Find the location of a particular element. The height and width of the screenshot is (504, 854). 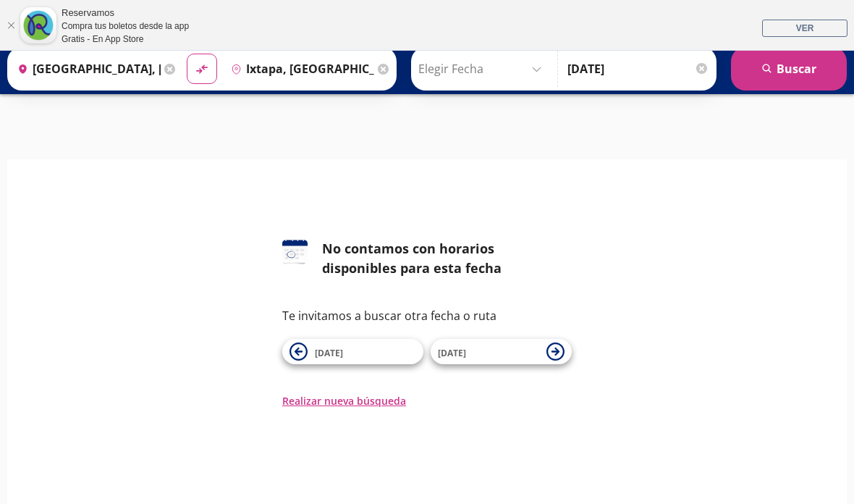

span: VER is located at coordinates (805, 28).